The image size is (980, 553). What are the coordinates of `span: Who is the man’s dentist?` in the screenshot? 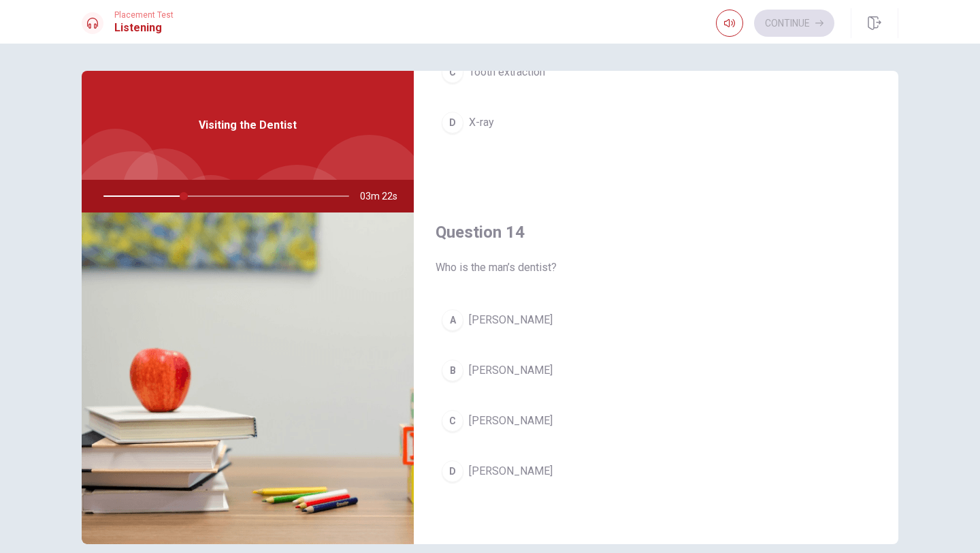 It's located at (656, 268).